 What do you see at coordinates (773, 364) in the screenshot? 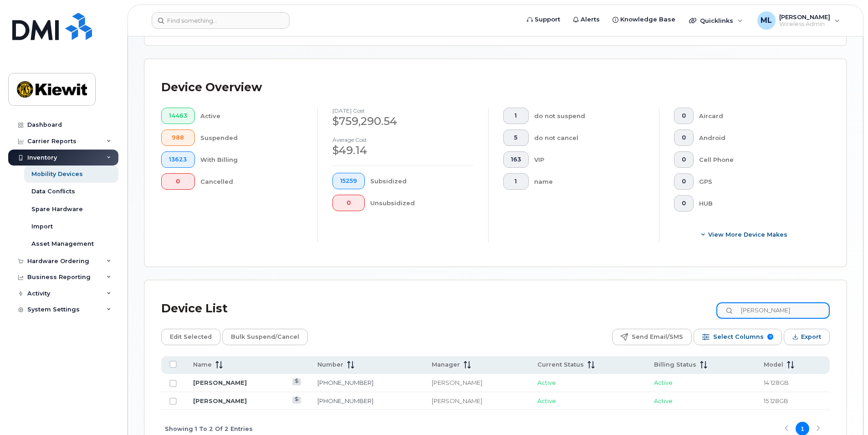
I see `span: Model` at bounding box center [773, 364].